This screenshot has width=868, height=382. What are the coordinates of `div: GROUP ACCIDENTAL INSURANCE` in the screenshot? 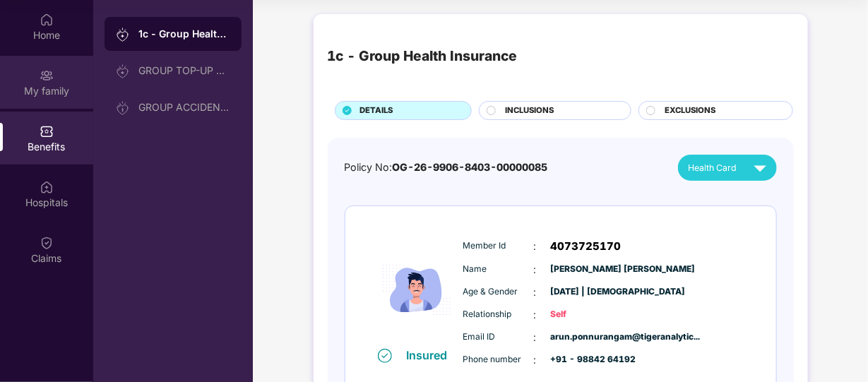 It's located at (184, 107).